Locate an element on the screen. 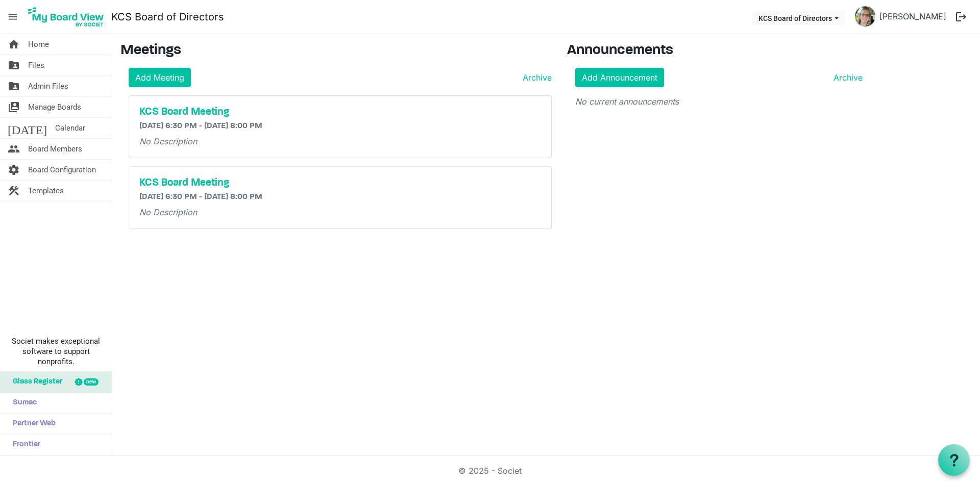 This screenshot has height=486, width=980. button: KCS Board of Directors dropdownbutton is located at coordinates (798, 18).